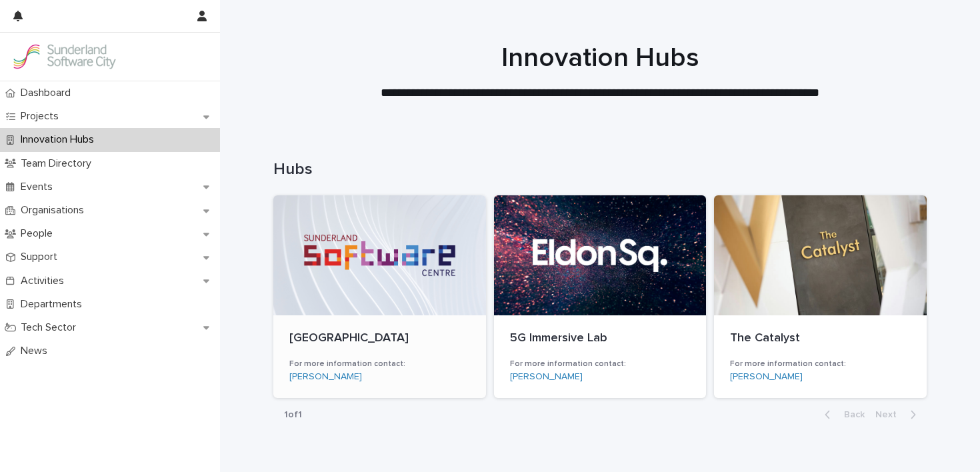  I want to click on p: Projects, so click(42, 116).